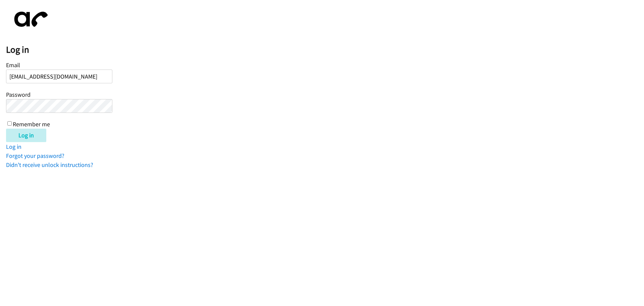  What do you see at coordinates (29, 19) in the screenshot?
I see `img: aphone-8a226864a2ddd6a5e75d1ebefc011f4aa8f32683c2d82f3fb0802fe031f96514.svg` at bounding box center [29, 19].